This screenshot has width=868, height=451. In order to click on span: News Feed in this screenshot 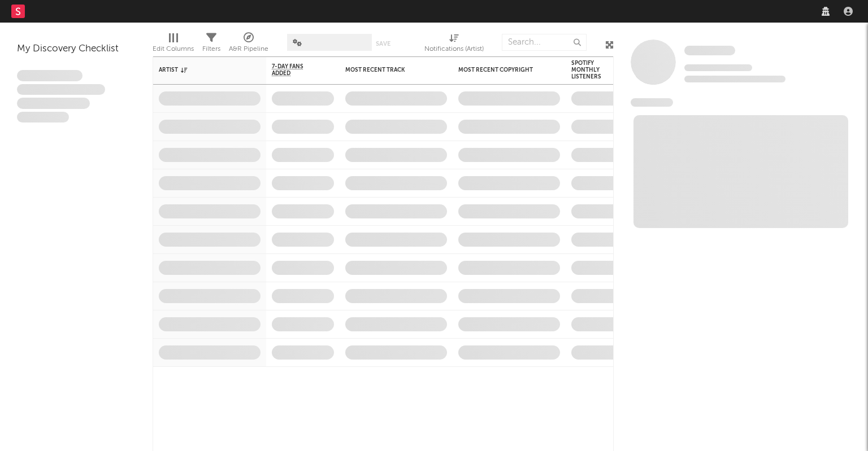, I will do `click(652, 102)`.